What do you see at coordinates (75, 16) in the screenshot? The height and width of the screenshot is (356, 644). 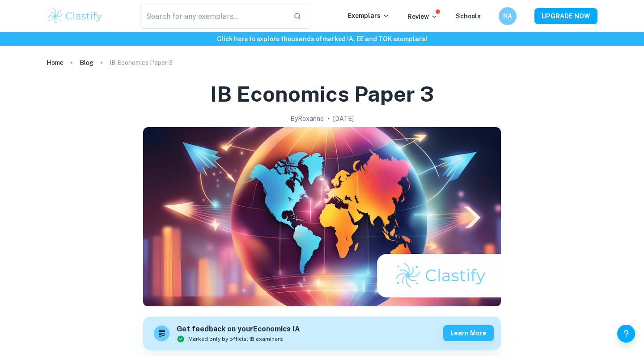 I see `img: Clastify logo` at bounding box center [75, 16].